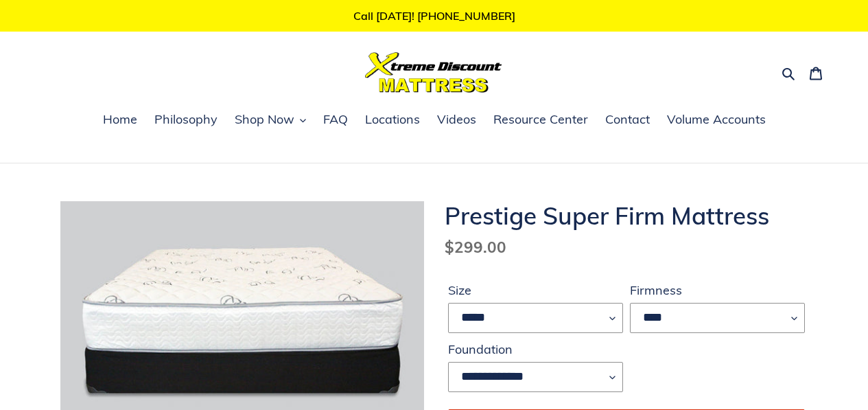 The height and width of the screenshot is (410, 868). Describe the element at coordinates (717, 120) in the screenshot. I see `span: Volume Accounts` at that location.